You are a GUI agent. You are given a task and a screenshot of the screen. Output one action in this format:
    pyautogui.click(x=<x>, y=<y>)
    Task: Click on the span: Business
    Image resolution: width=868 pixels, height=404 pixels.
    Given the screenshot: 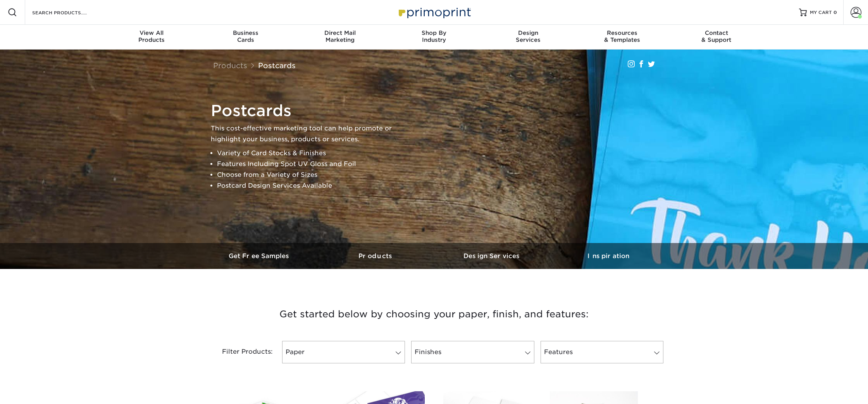 What is the action you would take?
    pyautogui.click(x=245, y=33)
    